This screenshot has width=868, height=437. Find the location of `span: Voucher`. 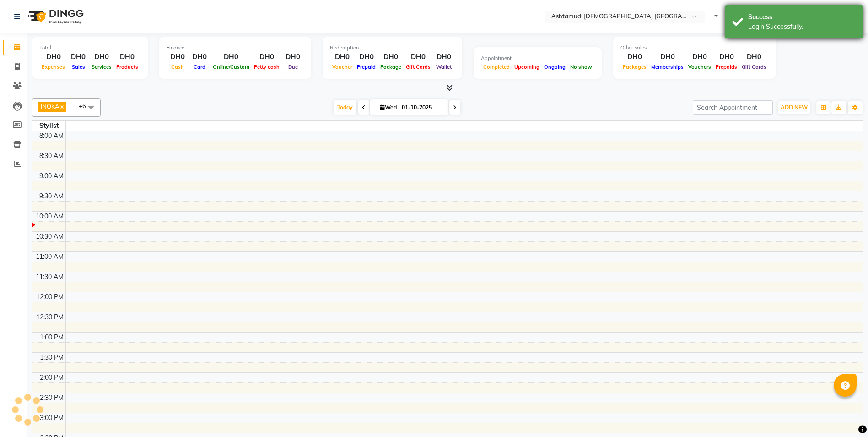

span: Voucher is located at coordinates (342, 67).